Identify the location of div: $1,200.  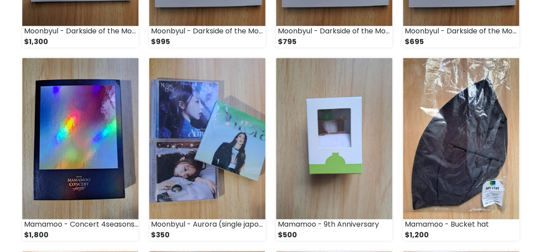
(461, 235).